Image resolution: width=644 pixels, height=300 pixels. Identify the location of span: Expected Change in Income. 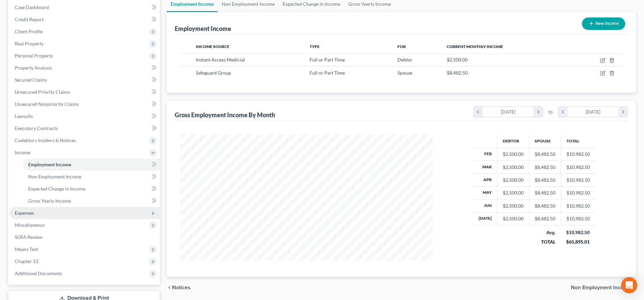
(57, 188).